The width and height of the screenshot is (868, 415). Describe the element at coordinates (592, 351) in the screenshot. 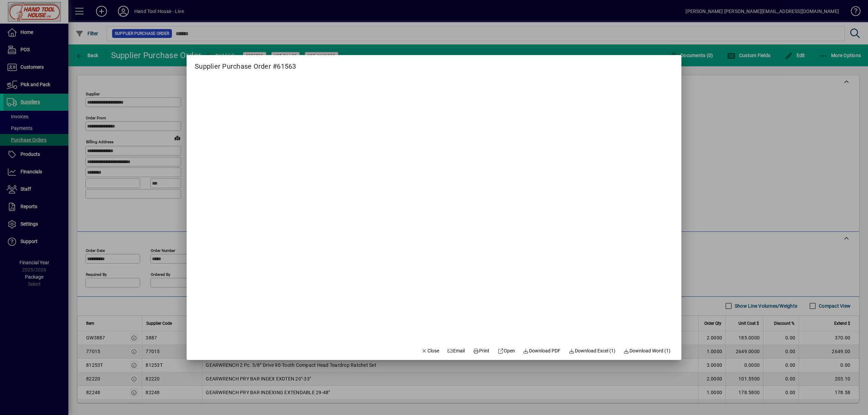

I see `button: Download Excel (1)` at that location.